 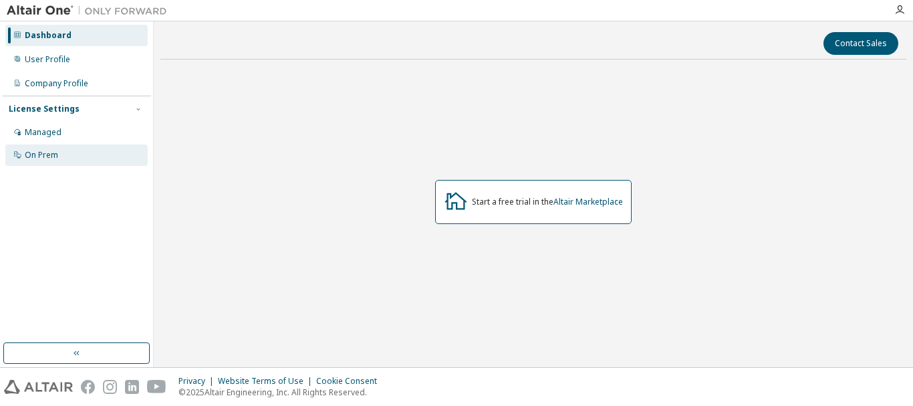 I want to click on div: License Settings, so click(x=44, y=109).